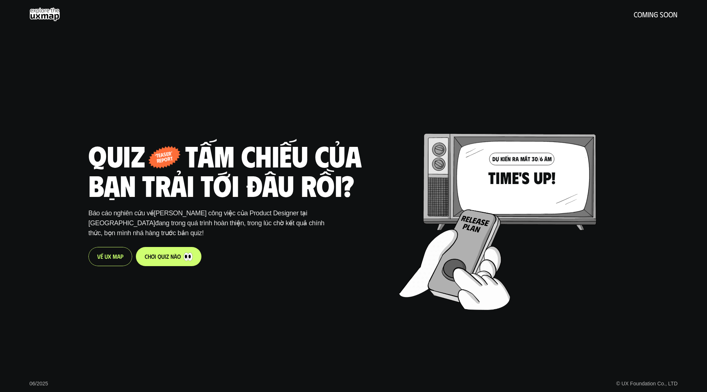 The image size is (707, 392). Describe the element at coordinates (163, 155) in the screenshot. I see `p: ‘teaser’` at that location.